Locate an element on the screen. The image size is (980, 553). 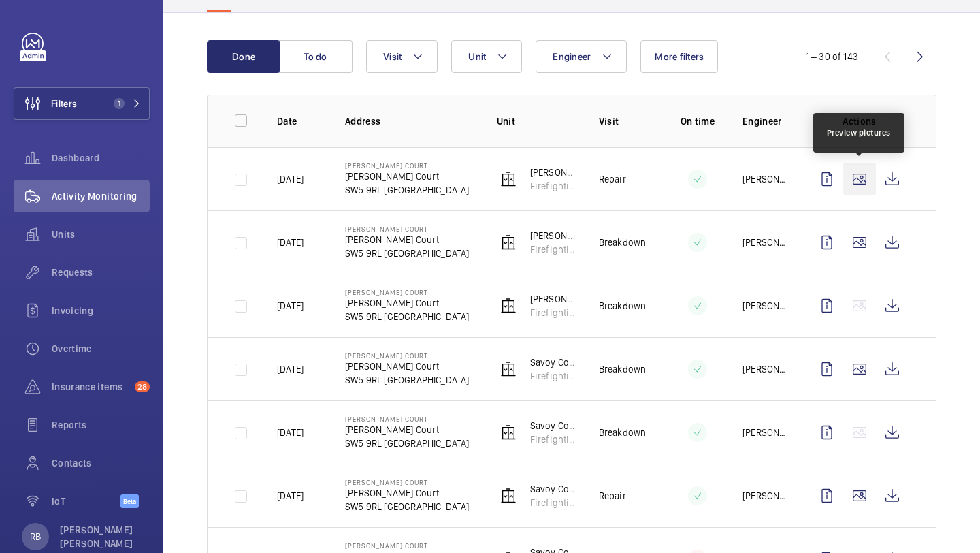
span: Reports is located at coordinates (101, 425).